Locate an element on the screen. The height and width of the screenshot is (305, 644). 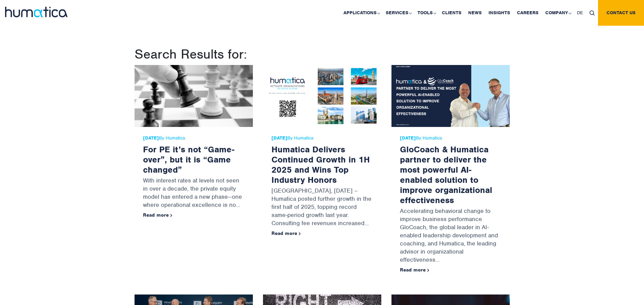
a: GloCoach & Humatica partner to deliver the most powerful AI-enabled solution to improve organizat... is located at coordinates (446, 175).